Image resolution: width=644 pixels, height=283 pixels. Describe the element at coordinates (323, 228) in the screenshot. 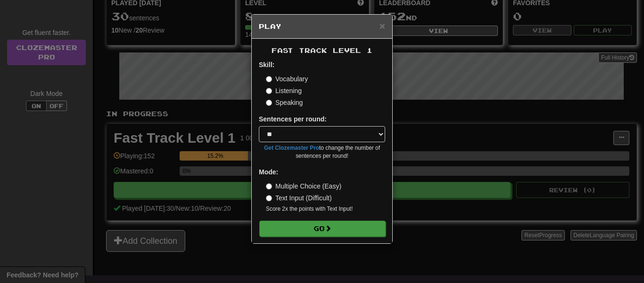

I see `button: Go` at that location.